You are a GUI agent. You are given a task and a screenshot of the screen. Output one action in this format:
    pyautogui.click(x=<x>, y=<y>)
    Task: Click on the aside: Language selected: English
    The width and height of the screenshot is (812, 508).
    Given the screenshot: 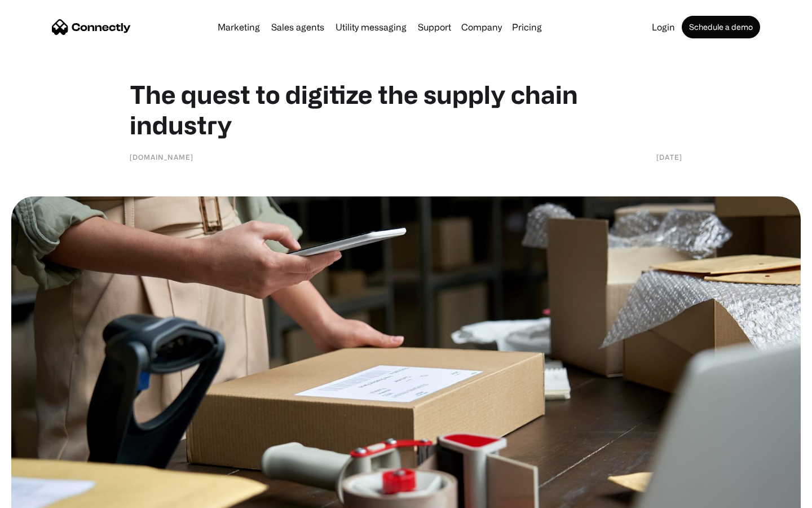 What is the action you would take?
    pyautogui.click(x=40, y=496)
    